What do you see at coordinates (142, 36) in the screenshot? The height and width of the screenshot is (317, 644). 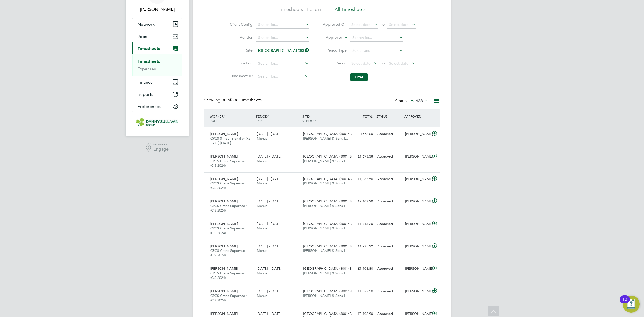 I see `span: Jobs` at bounding box center [142, 36].